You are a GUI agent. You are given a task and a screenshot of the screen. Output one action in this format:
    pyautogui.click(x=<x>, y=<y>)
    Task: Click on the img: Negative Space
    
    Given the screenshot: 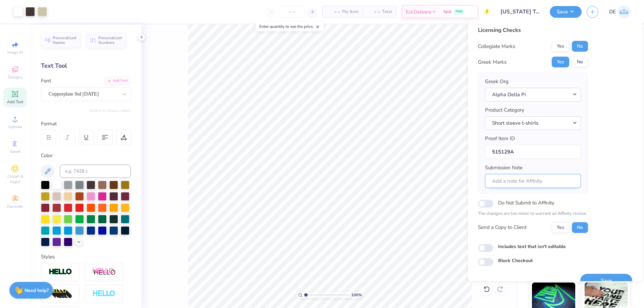 What is the action you would take?
    pyautogui.click(x=104, y=294)
    